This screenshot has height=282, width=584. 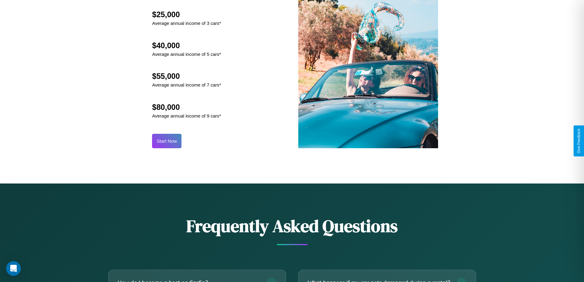 I want to click on p: Average annual income of 9 cars*, so click(x=186, y=116).